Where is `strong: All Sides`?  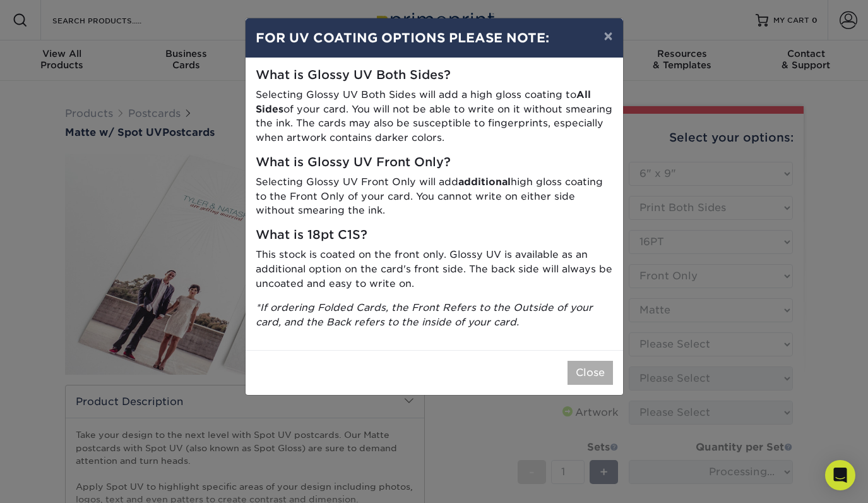
strong: All Sides is located at coordinates (423, 101).